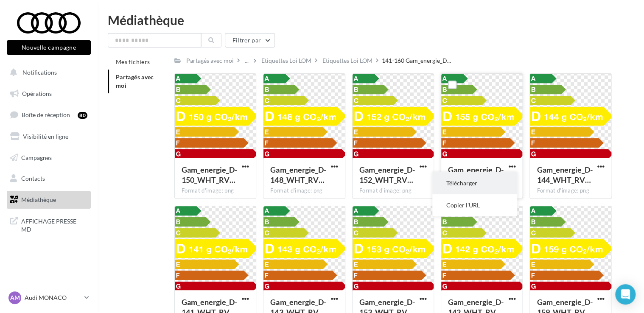 This screenshot has width=644, height=313. Describe the element at coordinates (475, 175) in the screenshot. I see `span: Gam_energie_D-155_WHT_RVB_PNG_1080PX` at that location.